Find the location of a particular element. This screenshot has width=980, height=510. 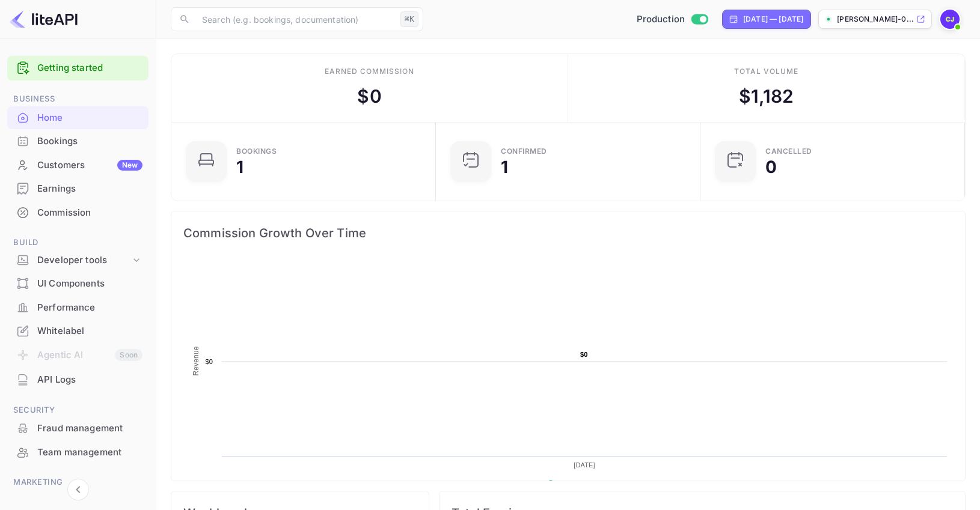

a: Performance is located at coordinates (77, 307).